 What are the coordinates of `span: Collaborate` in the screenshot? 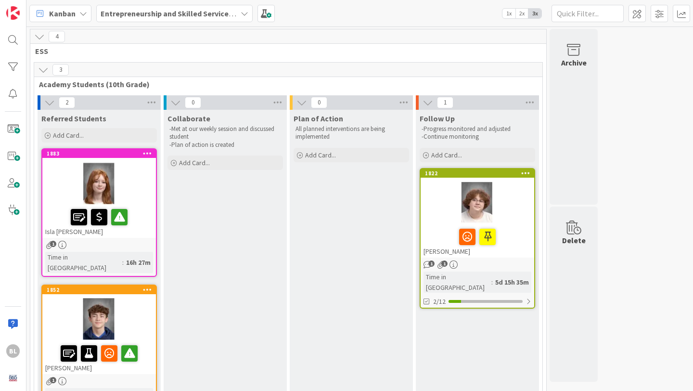 It's located at (189, 118).